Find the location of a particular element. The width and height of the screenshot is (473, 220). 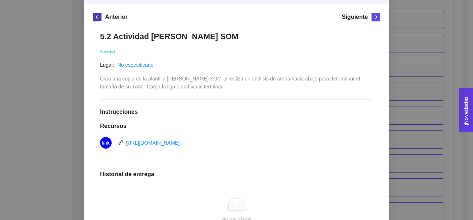

span: Actividad is located at coordinates (107, 51).